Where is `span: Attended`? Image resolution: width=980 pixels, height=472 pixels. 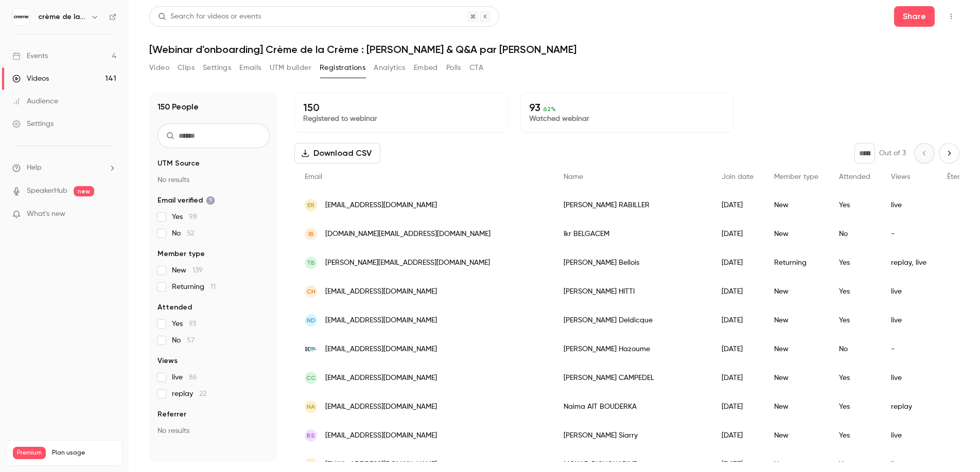
span: Attended is located at coordinates (855, 177).